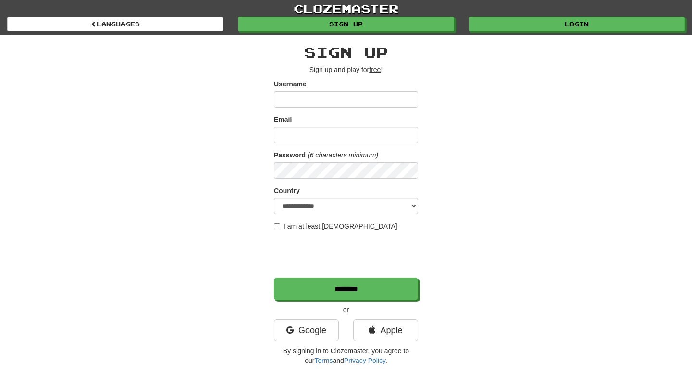  I want to click on label: Country, so click(287, 191).